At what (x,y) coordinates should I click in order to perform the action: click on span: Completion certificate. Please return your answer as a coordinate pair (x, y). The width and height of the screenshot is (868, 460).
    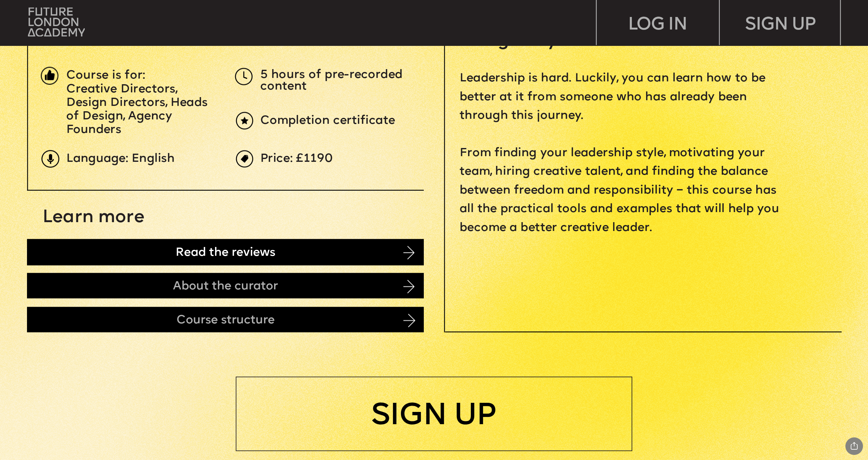
    Looking at the image, I should click on (327, 120).